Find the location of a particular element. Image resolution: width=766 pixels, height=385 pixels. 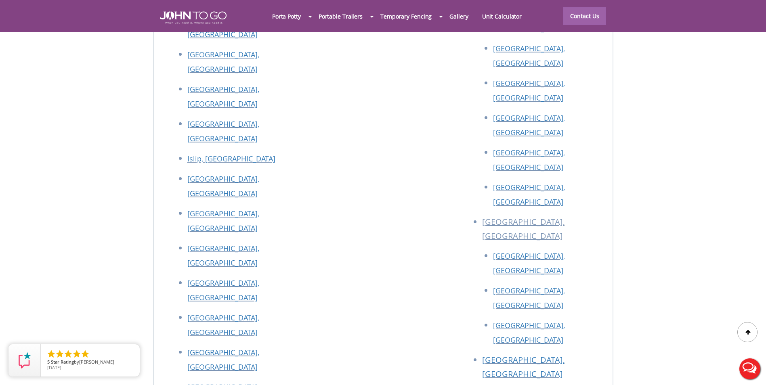

a: Temporary Fencing is located at coordinates (406, 16).